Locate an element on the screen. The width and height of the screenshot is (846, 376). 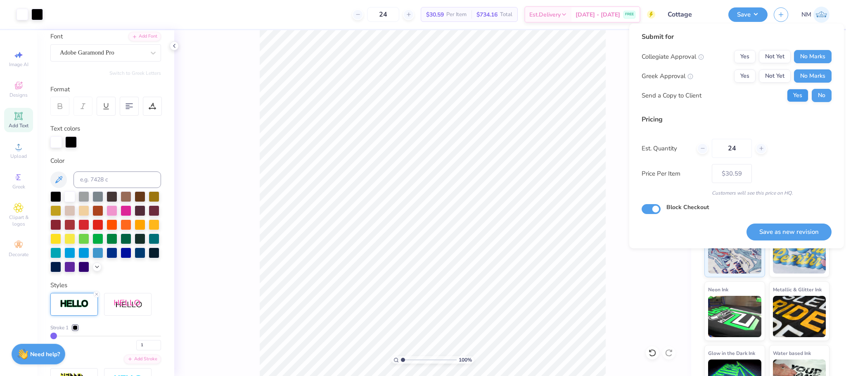
span: Clipart & logos is located at coordinates (19, 221).